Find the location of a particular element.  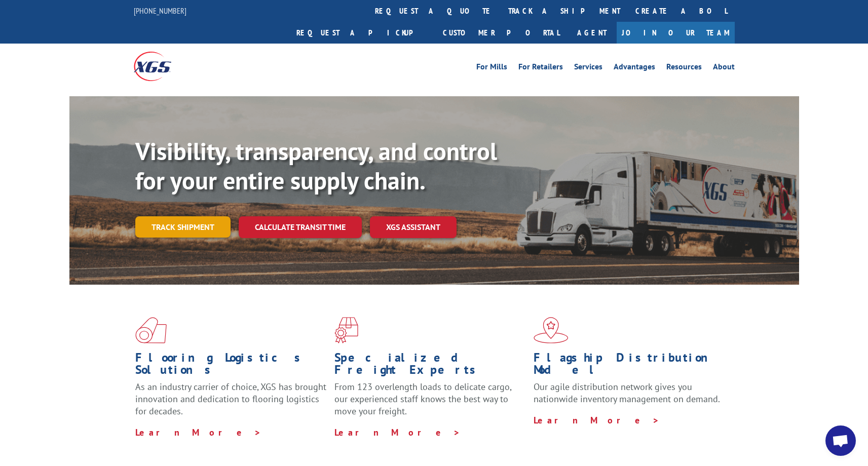

div: Open chat is located at coordinates (841, 441).